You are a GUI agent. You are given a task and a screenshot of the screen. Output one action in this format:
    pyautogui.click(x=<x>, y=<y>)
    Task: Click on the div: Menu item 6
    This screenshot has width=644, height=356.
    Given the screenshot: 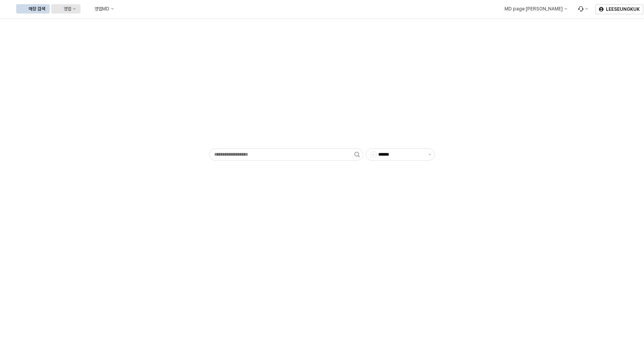 What is the action you would take?
    pyautogui.click(x=583, y=9)
    